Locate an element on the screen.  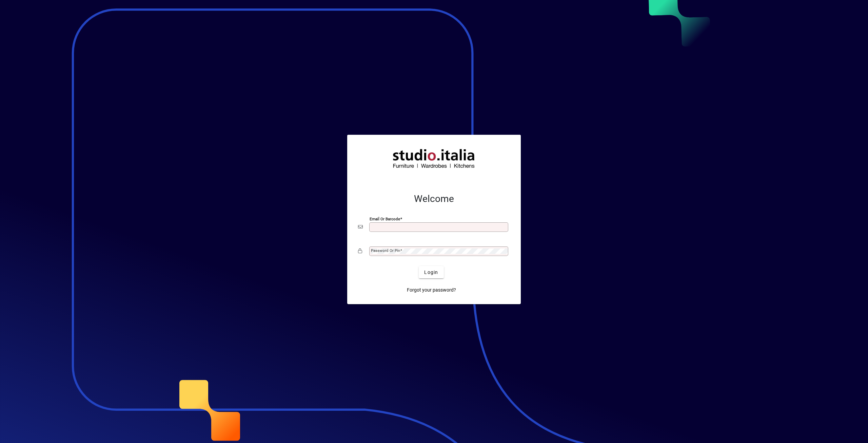
a: Forgot your password? is located at coordinates (431, 290).